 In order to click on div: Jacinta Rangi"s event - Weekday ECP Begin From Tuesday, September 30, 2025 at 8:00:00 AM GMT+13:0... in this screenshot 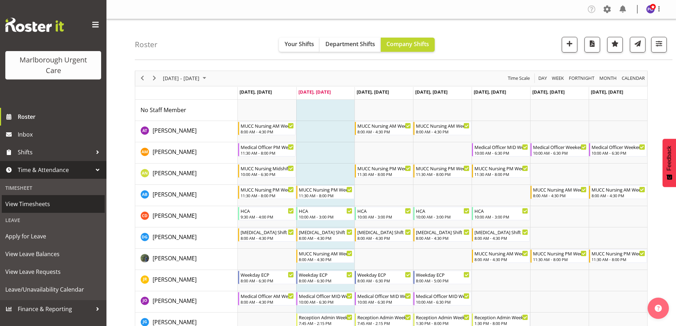, I will do `click(325, 277)`.